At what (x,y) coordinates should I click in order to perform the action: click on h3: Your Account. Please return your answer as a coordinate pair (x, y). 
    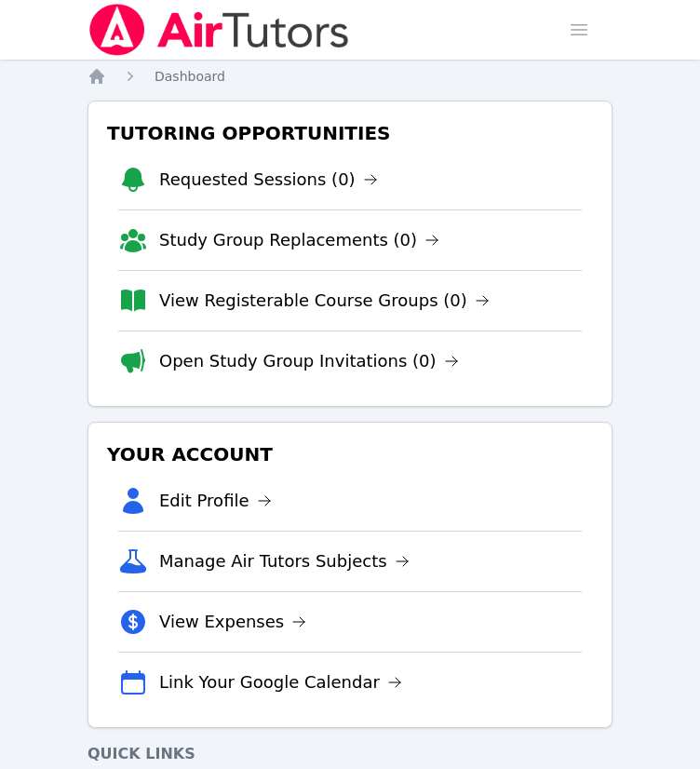
    Looking at the image, I should click on (350, 455).